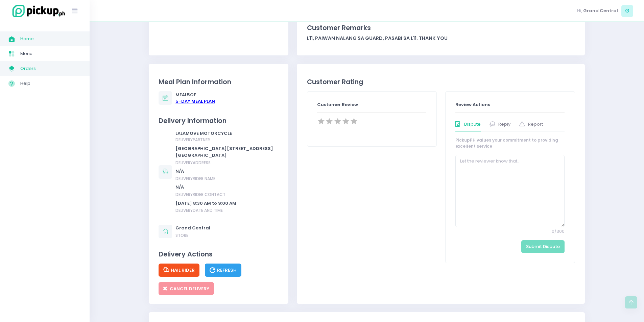  I want to click on span: G, so click(627, 11).